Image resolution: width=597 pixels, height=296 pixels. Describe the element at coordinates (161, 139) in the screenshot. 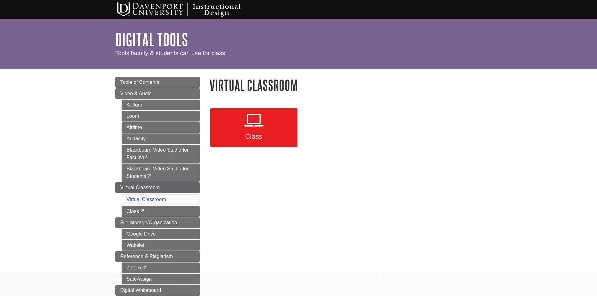

I see `a: Audacity` at that location.